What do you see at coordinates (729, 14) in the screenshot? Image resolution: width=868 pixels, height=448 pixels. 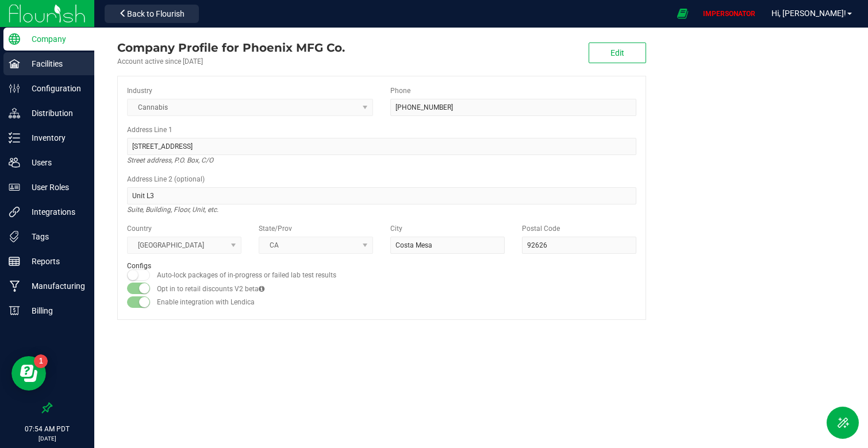 I see `p: IMPERSONATOR` at bounding box center [729, 14].